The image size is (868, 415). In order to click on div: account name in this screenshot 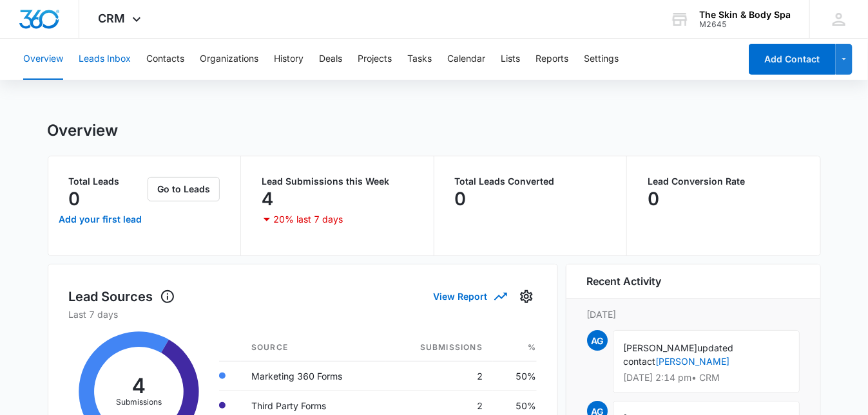, I will do `click(745, 15)`.